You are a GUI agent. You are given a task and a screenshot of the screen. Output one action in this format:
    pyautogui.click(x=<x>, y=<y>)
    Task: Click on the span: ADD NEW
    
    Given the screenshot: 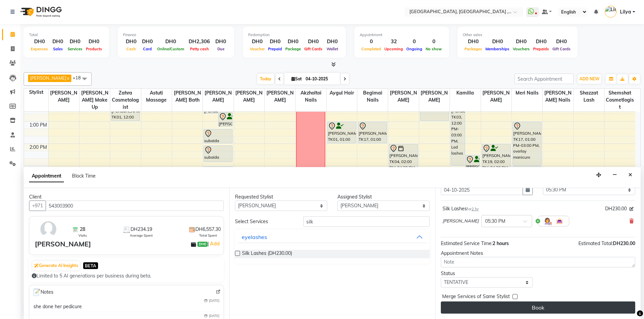 What is the action you would take?
    pyautogui.click(x=590, y=79)
    